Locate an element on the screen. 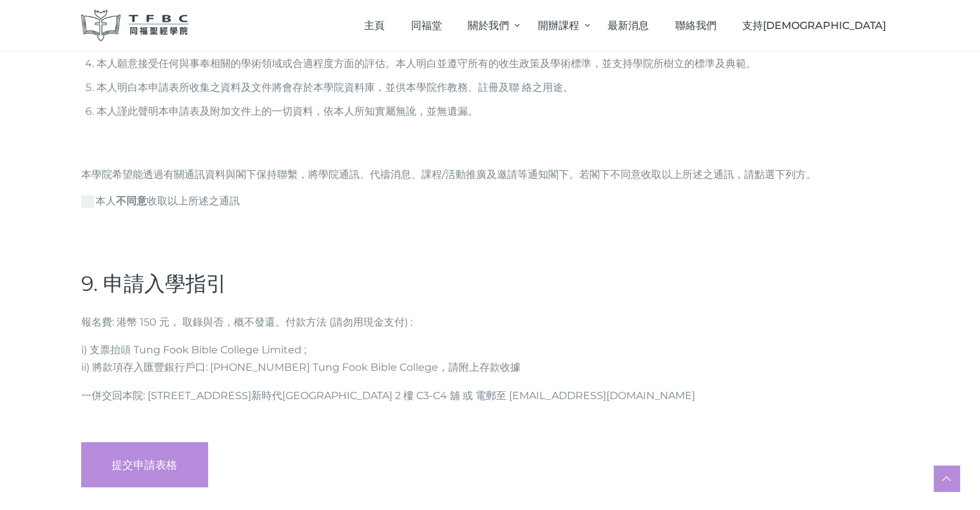  input: 提交申請表格 is located at coordinates (145, 465).